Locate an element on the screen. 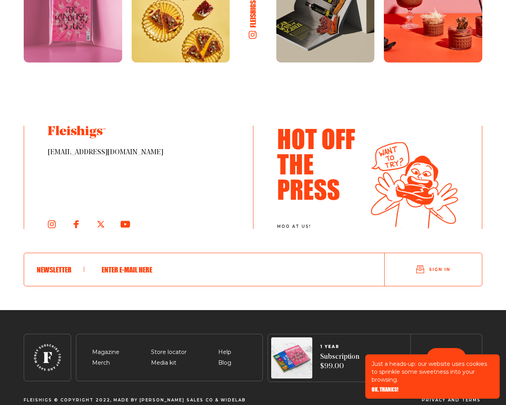 The height and width of the screenshot is (405, 506). span: 1 YEAR is located at coordinates (340, 347).